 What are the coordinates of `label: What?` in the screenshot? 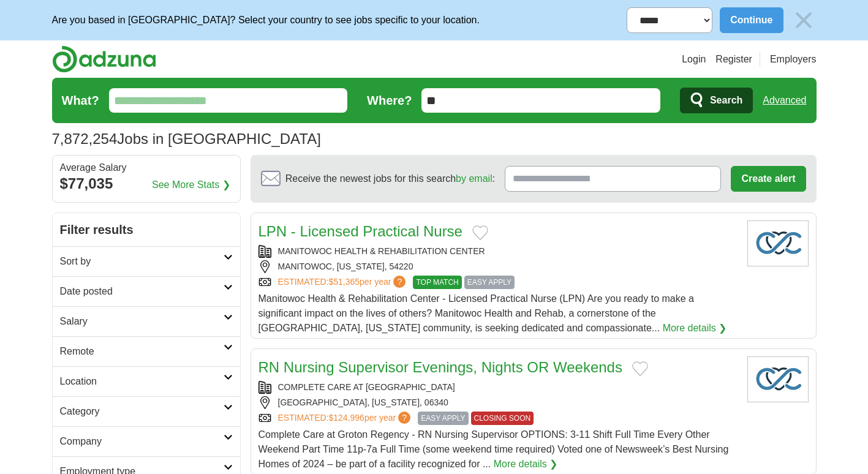 It's located at (80, 101).